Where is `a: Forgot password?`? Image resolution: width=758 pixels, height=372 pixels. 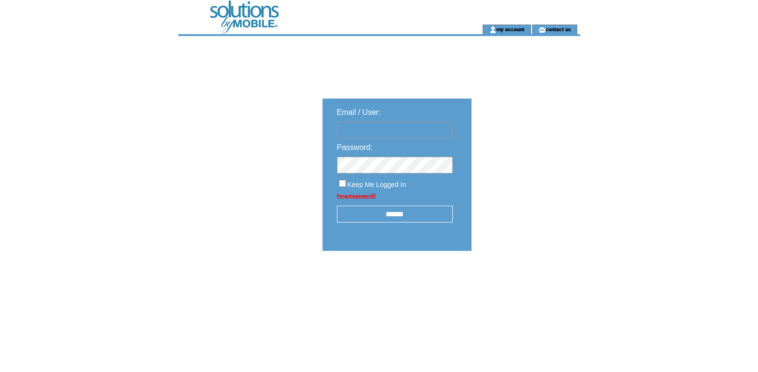 a: Forgot password? is located at coordinates (356, 196).